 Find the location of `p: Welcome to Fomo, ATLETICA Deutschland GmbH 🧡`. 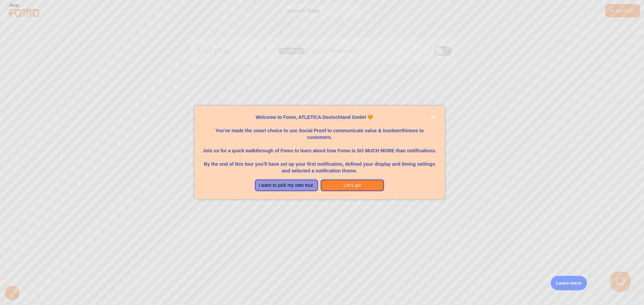

p: Welcome to Fomo, ATLETICA Deutschland GmbH 🧡 is located at coordinates (320, 117).